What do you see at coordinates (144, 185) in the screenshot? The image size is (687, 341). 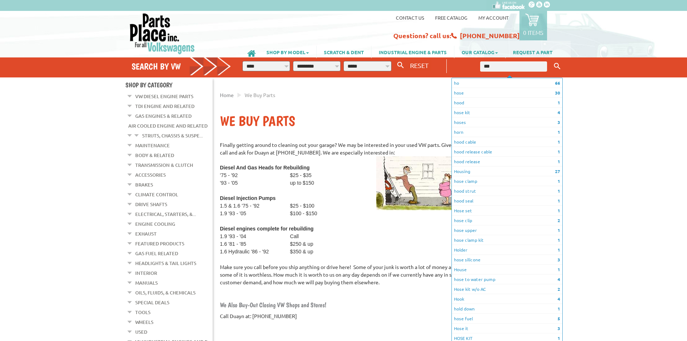 I see `a: Brakes` at bounding box center [144, 185].